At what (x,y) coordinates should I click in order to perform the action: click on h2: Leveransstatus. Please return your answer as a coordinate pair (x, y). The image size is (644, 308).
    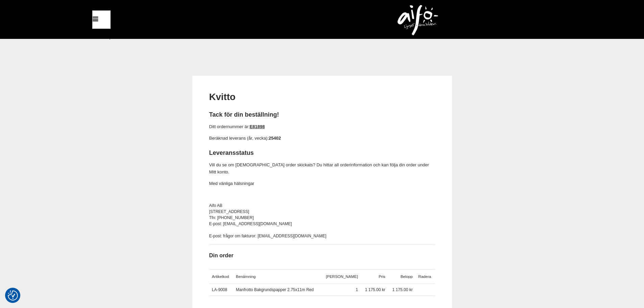
    Looking at the image, I should click on (322, 153).